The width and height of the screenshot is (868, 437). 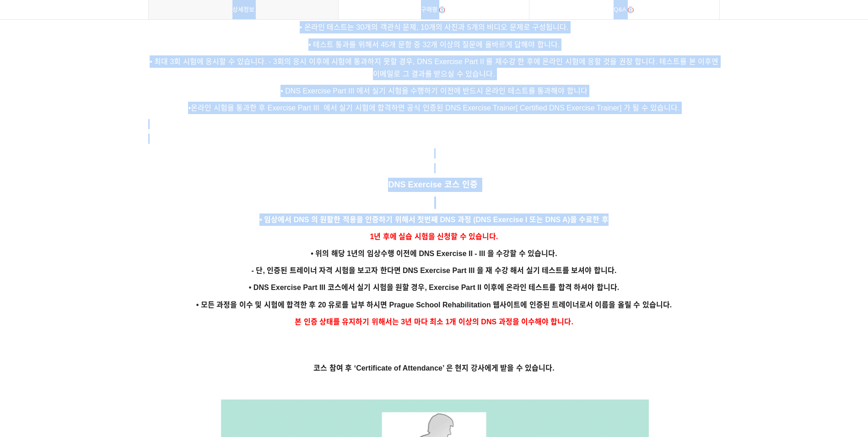 I want to click on span: - 단, 인증된 트레이너 자격 시험을 보고자 한다면 DNS Exercise Part III 을 재 수강 해서 실기 테스트를 보셔야 합니다., so click(x=434, y=270).